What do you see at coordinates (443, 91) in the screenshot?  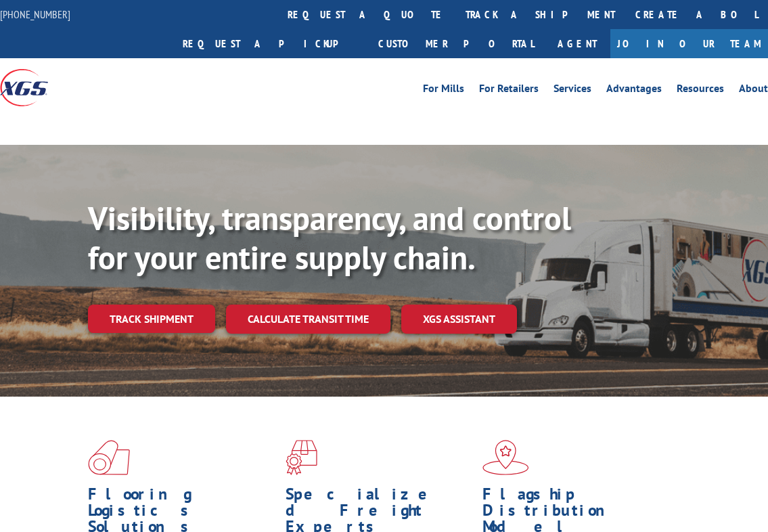 I see `a: For Mills` at bounding box center [443, 91].